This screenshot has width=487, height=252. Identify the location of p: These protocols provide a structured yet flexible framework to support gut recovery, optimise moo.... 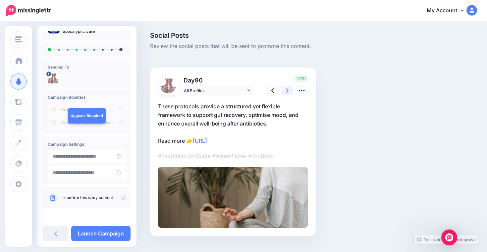
(233, 124).